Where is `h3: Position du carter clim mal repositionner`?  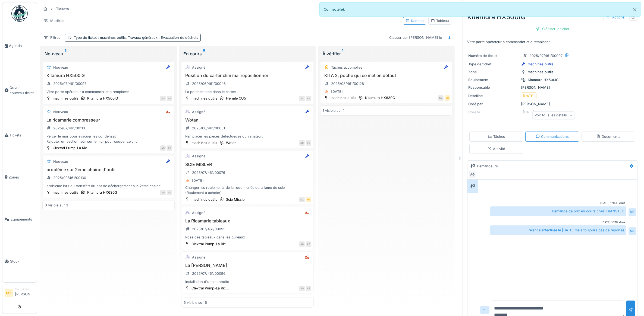
h3: Position du carter clim mal repositionner is located at coordinates (247, 75).